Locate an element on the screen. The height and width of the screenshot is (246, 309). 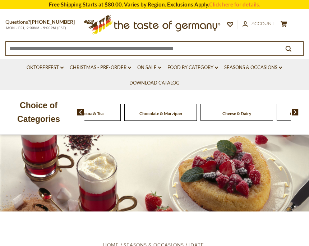
img: next arrow is located at coordinates (295, 112).